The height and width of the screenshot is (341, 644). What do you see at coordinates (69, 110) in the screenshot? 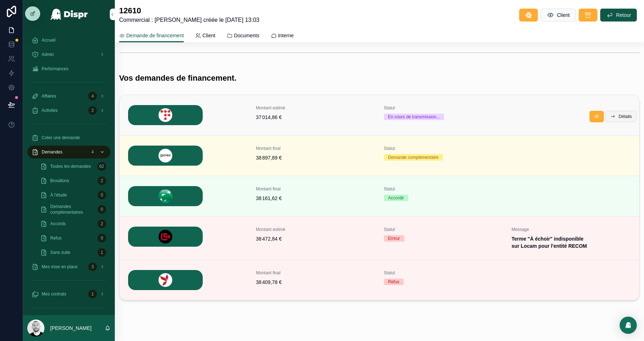
I see `a: Activités2` at bounding box center [69, 110].